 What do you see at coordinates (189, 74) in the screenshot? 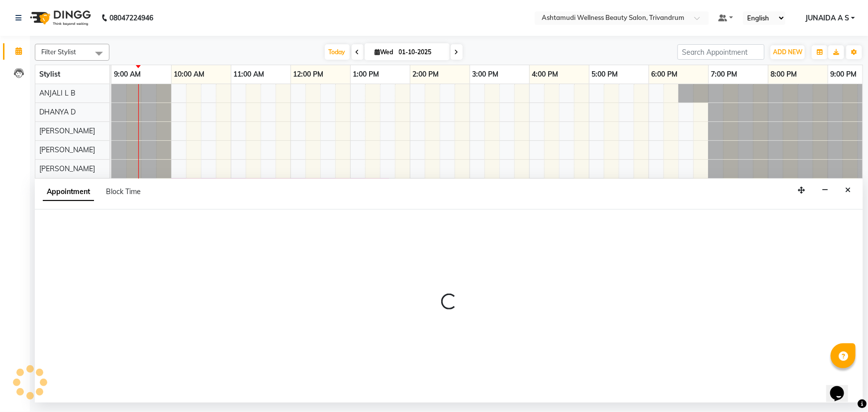
I see `a: 10:00 AM` at bounding box center [189, 74].